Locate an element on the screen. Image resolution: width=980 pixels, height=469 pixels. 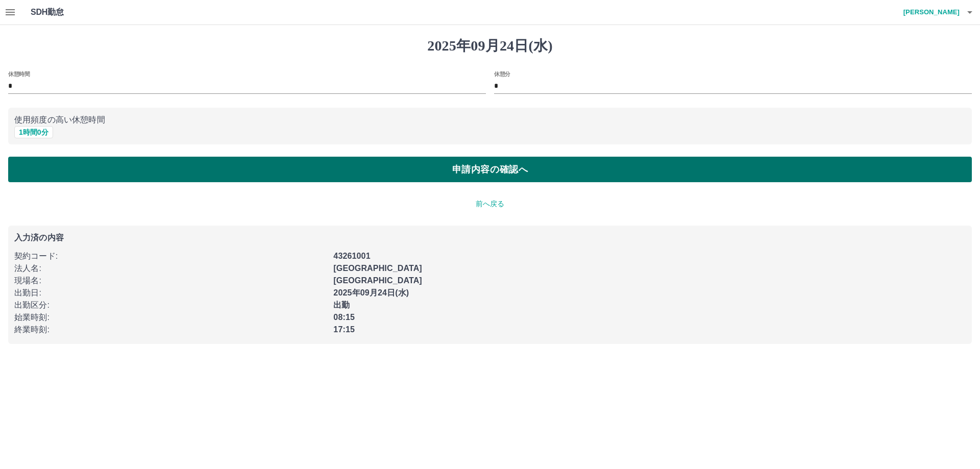
b: 08:15 is located at coordinates (344, 317).